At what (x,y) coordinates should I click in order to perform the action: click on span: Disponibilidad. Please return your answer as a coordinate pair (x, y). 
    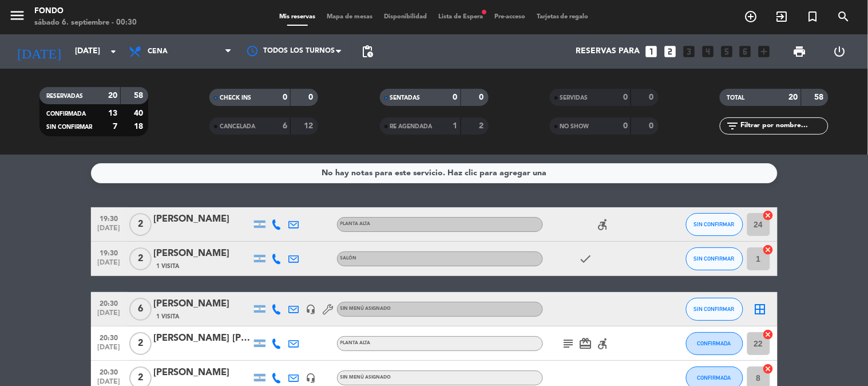
    Looking at the image, I should click on (405, 17).